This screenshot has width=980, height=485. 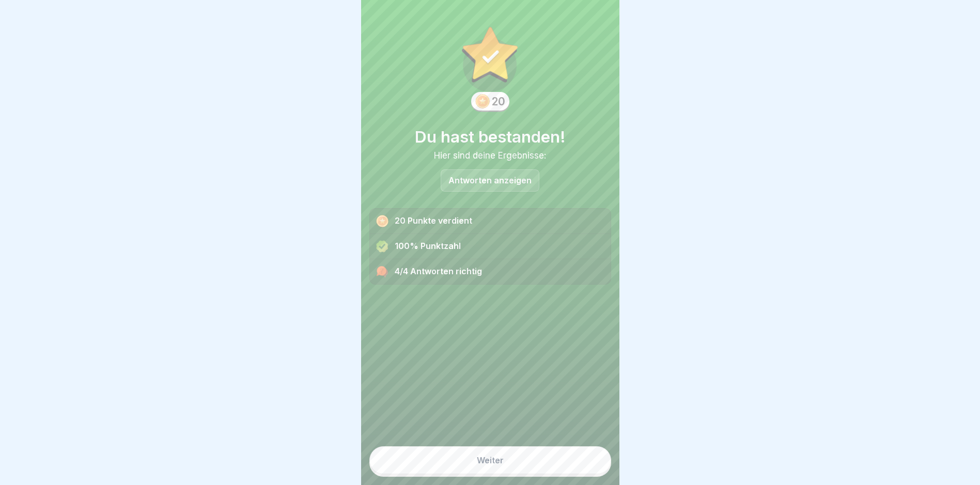 What do you see at coordinates (490, 221) in the screenshot?
I see `div: 20 Punkte verdient` at bounding box center [490, 221].